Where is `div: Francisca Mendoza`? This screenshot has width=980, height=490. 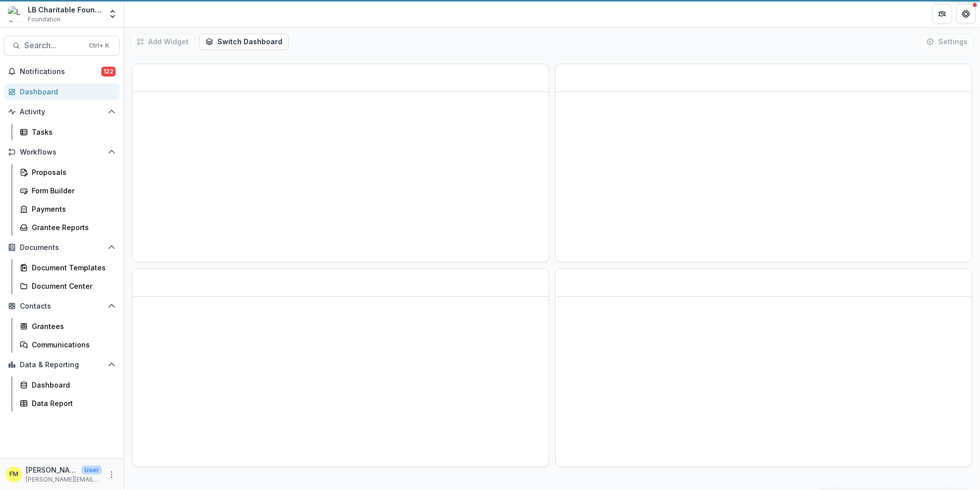 div: Francisca Mendoza is located at coordinates (14, 474).